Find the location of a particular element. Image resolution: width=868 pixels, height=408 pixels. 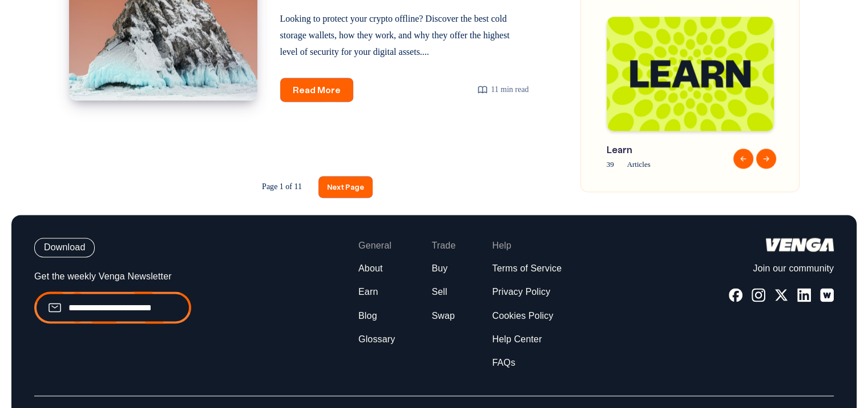

span: General is located at coordinates (375, 246).